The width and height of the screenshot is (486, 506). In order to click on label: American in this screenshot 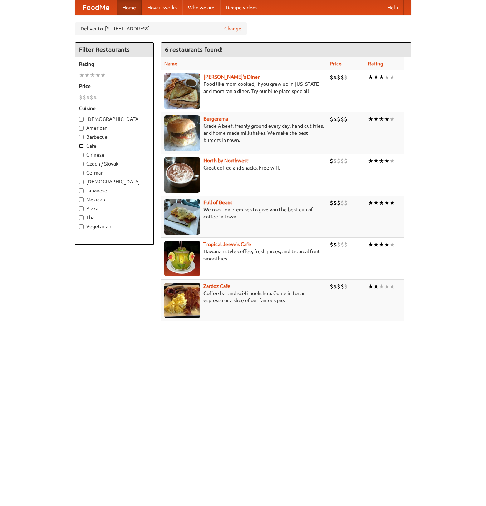, I will do `click(114, 128)`.